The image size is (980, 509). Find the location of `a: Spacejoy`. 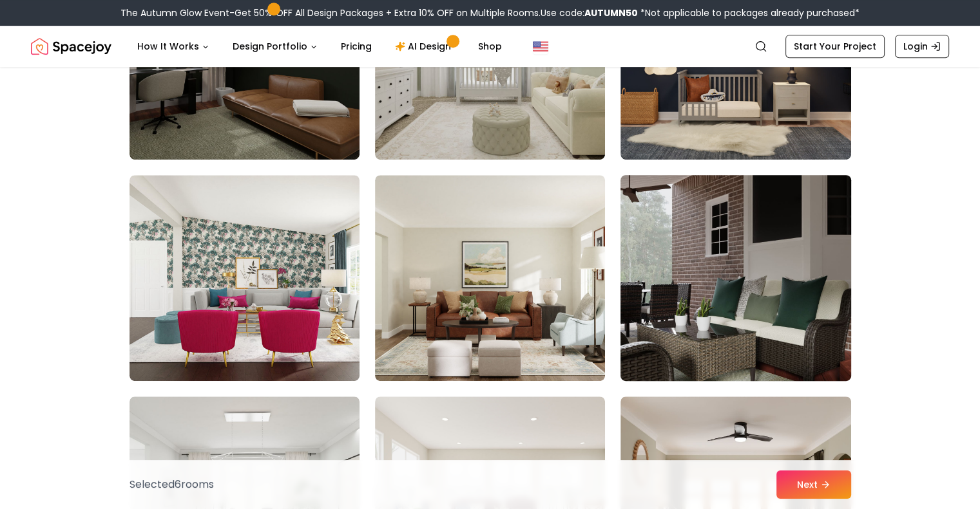

a: Spacejoy is located at coordinates (71, 46).